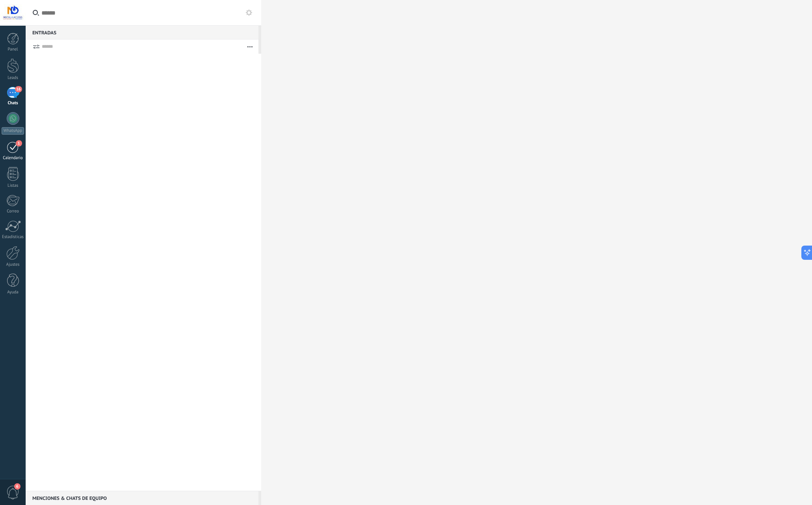  What do you see at coordinates (13, 265) in the screenshot?
I see `div: Ajustes` at bounding box center [13, 265].